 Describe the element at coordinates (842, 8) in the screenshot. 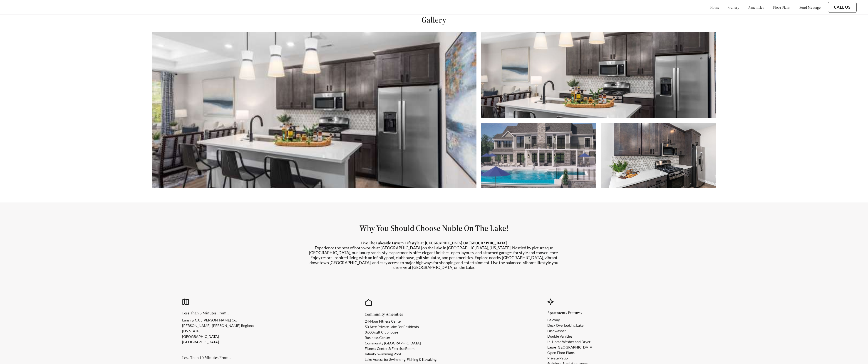

I see `button: Call Us` at that location.